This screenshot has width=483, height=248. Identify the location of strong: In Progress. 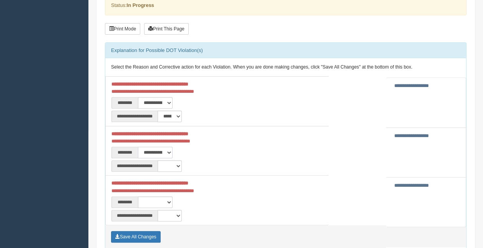
(140, 5).